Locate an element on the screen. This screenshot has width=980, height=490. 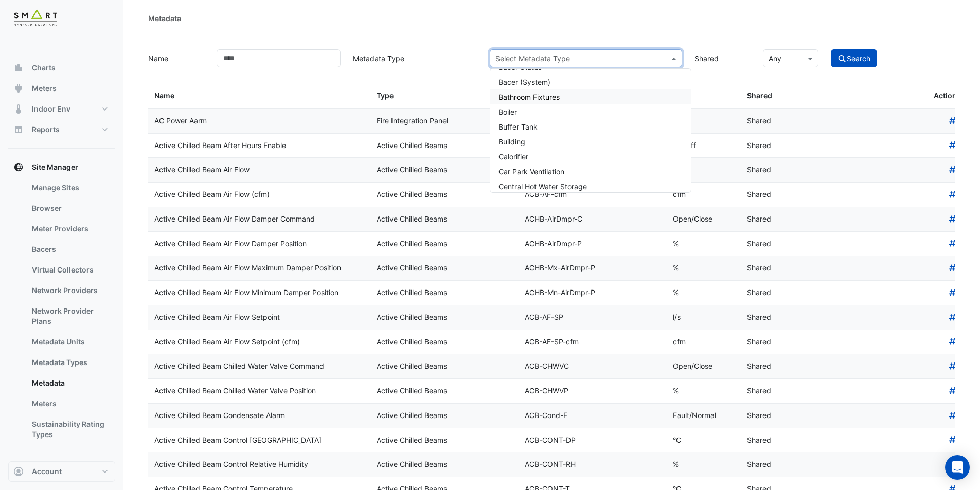
button: Reports is located at coordinates (61, 130).